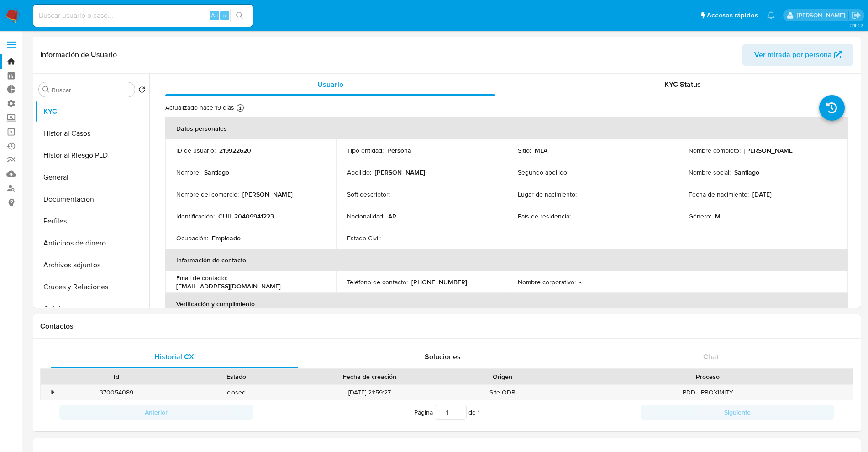 This screenshot has height=452, width=868. What do you see at coordinates (92, 265) in the screenshot?
I see `button: Archivos adjuntos` at bounding box center [92, 265].